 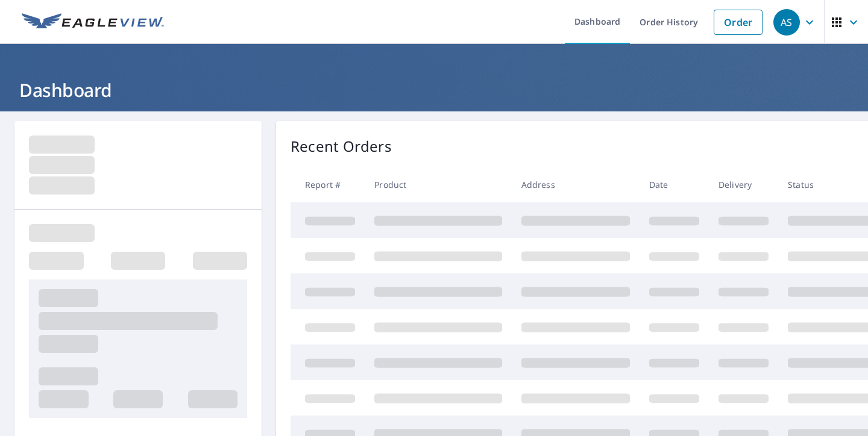 I want to click on a: Order, so click(x=737, y=22).